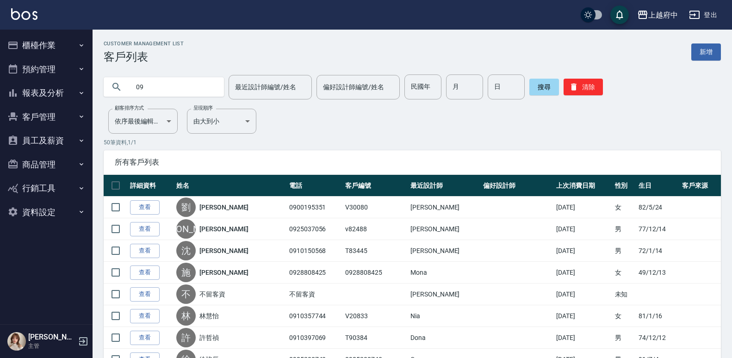  Describe the element at coordinates (129, 108) in the screenshot. I see `label: 顧客排序方式` at that location.